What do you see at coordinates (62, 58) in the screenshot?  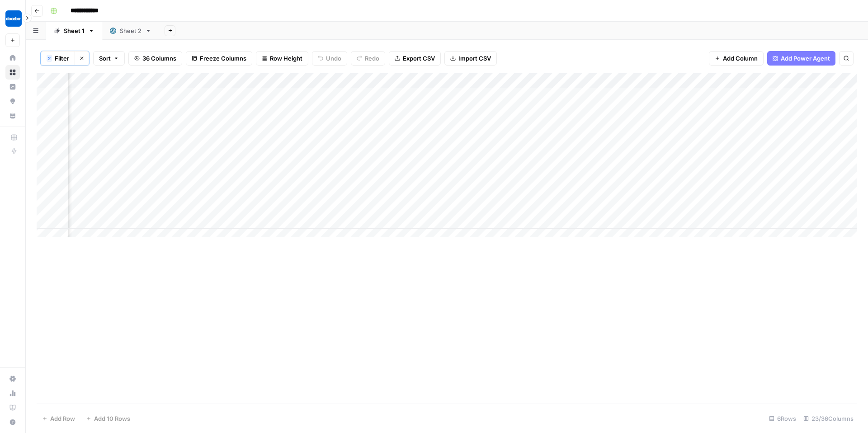 I see `span: Filter` at bounding box center [62, 58].